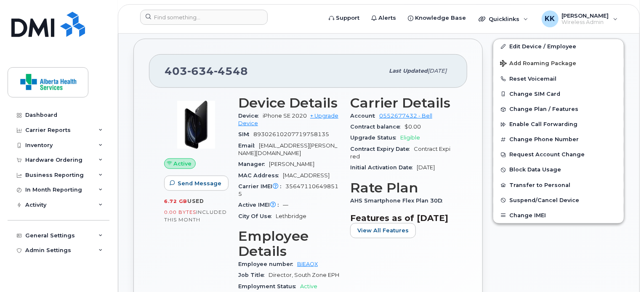  Describe the element at coordinates (401, 103) in the screenshot. I see `h3: Carrier Details` at that location.